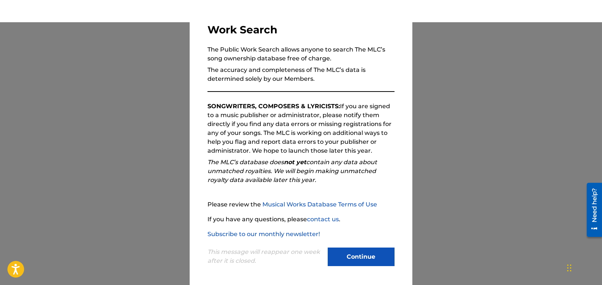 Image resolution: width=602 pixels, height=285 pixels. What do you see at coordinates (361, 257) in the screenshot?
I see `button: Continue` at bounding box center [361, 257].